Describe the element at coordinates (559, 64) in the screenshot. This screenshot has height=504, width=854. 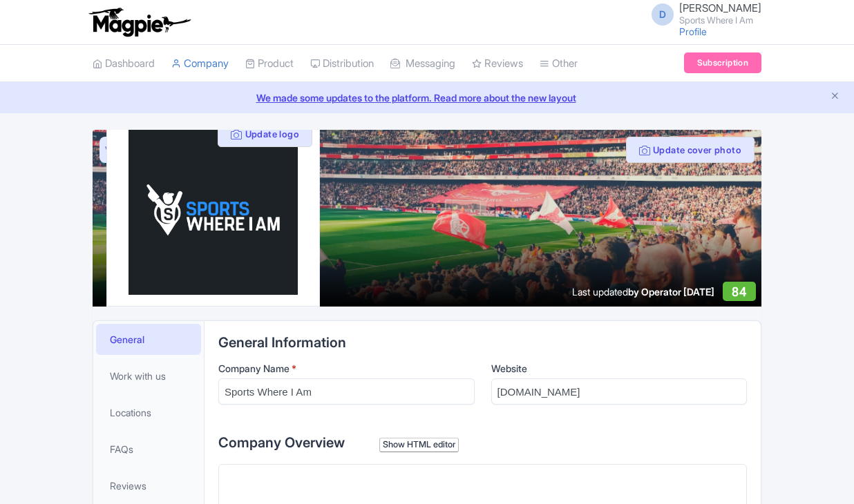
I see `a: Other` at that location.